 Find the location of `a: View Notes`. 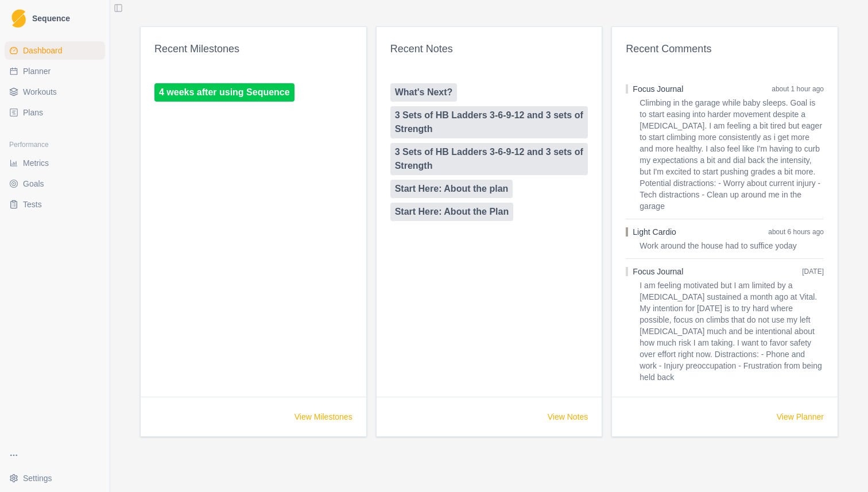

a: View Notes is located at coordinates (568, 417).